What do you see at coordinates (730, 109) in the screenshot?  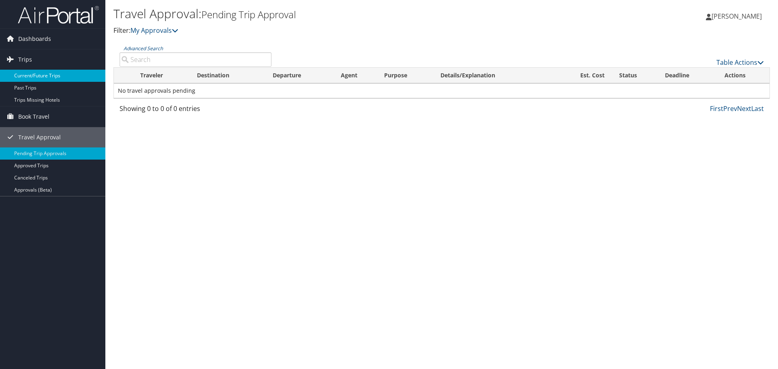 I see `a: Prev` at bounding box center [730, 109].